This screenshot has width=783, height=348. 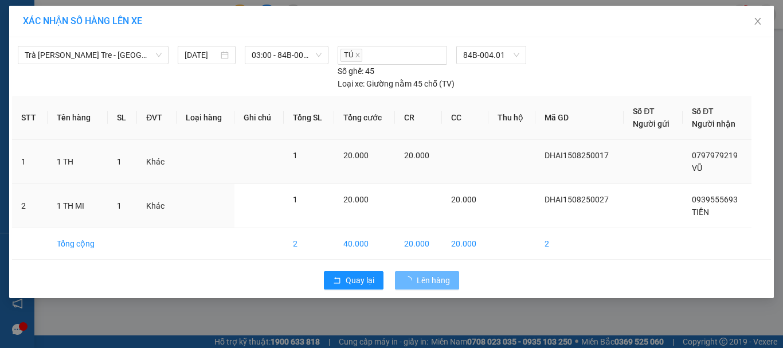 I want to click on th: STT, so click(x=30, y=117).